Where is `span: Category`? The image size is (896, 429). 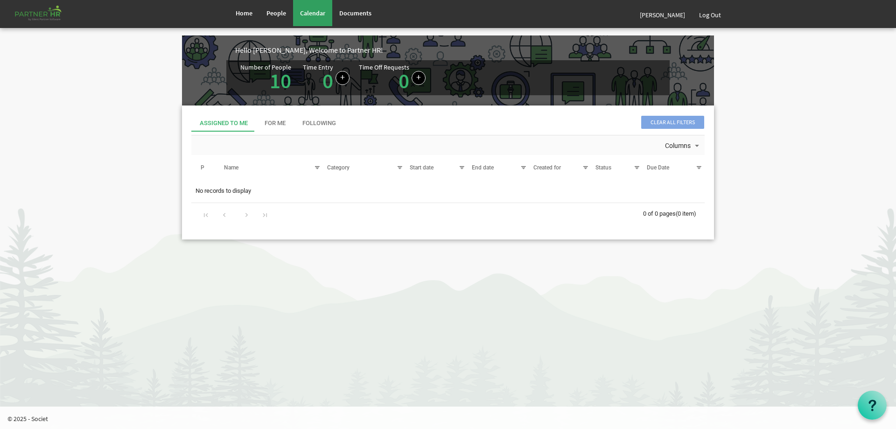
span: Category is located at coordinates (339, 168).